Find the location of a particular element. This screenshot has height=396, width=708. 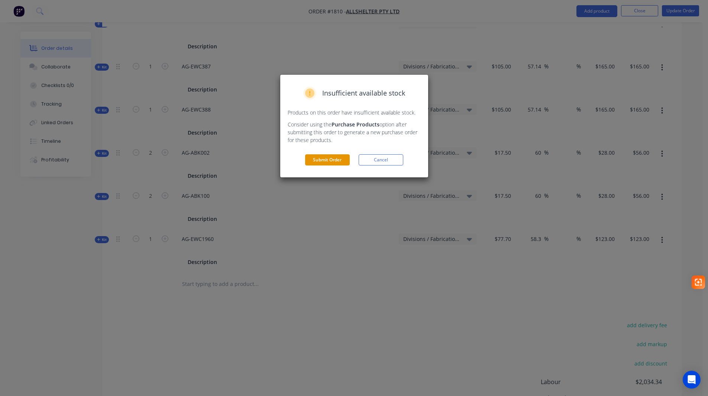

div: Open Intercom Messenger is located at coordinates (692, 379).